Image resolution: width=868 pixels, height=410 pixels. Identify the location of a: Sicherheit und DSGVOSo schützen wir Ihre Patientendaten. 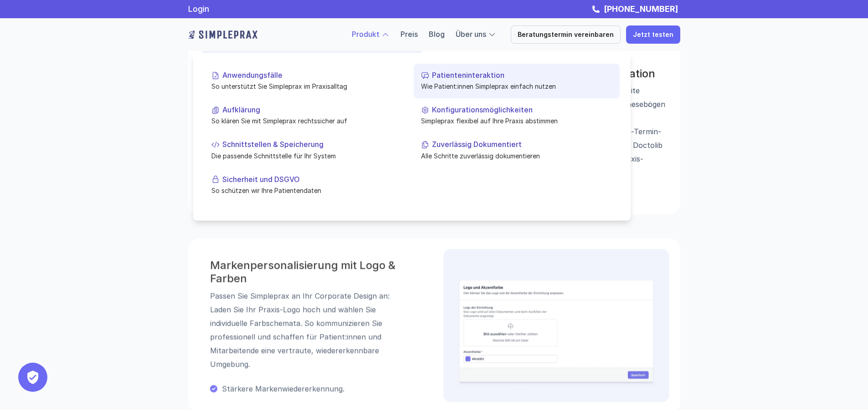
(307, 185).